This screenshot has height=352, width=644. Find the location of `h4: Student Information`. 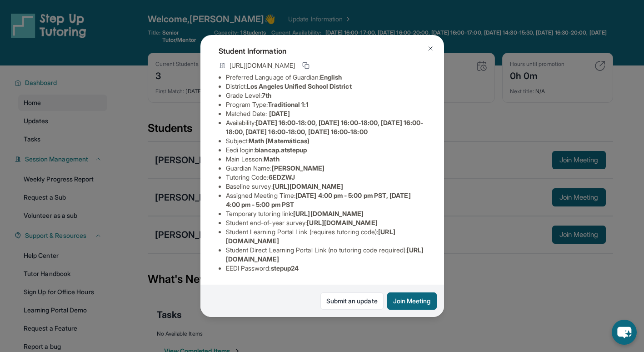

h4: Student Information is located at coordinates (323, 51).